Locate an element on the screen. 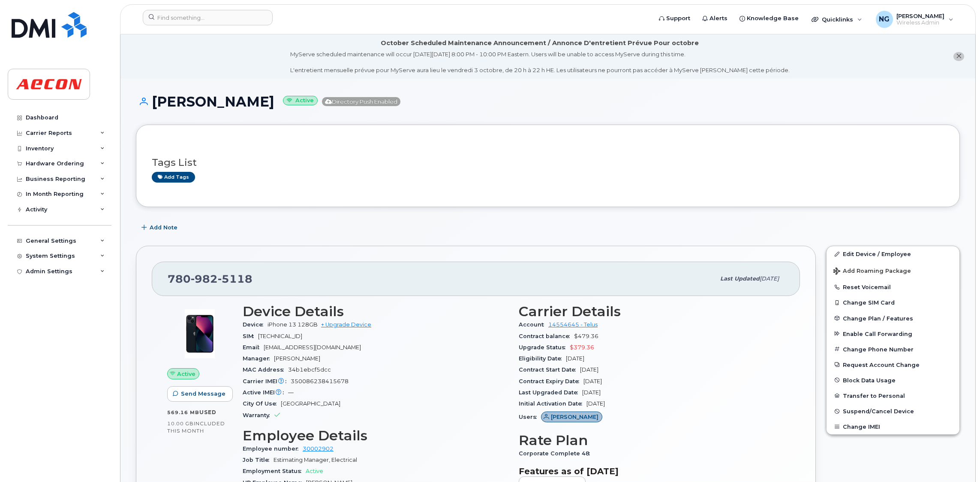  span: 982 is located at coordinates (204, 279).